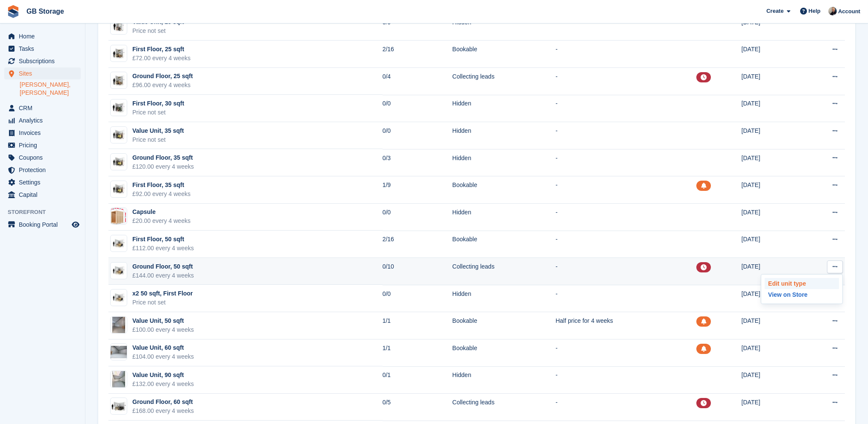  I want to click on div: Ground Floor, 35 sqft, so click(163, 158).